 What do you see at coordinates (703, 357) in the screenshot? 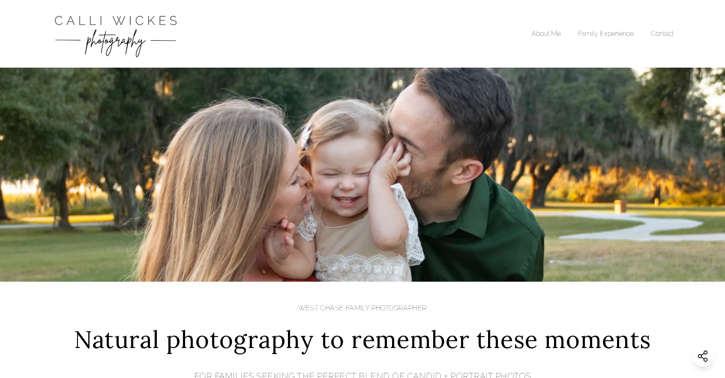
I see `button: Share this website` at bounding box center [703, 357].